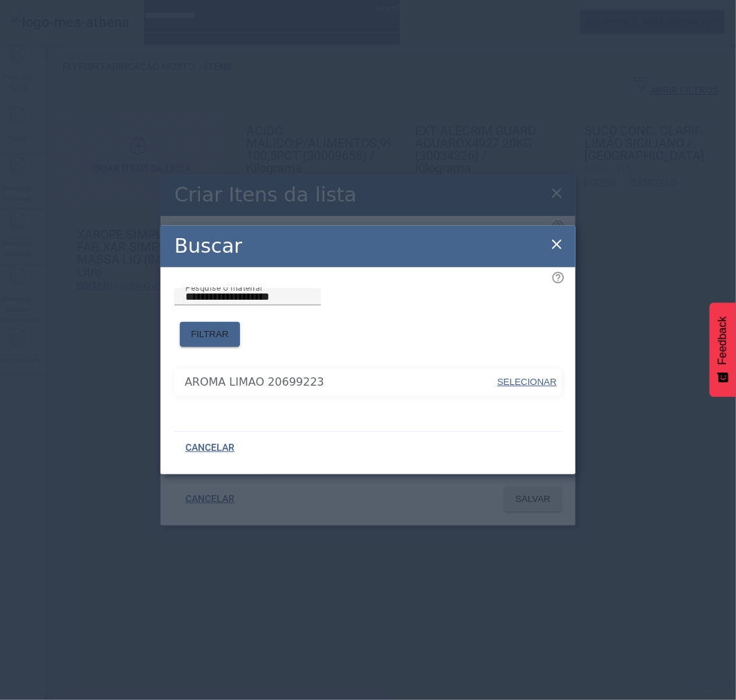 This screenshot has width=736, height=700. Describe the element at coordinates (723, 341) in the screenshot. I see `span: Feedback` at that location.